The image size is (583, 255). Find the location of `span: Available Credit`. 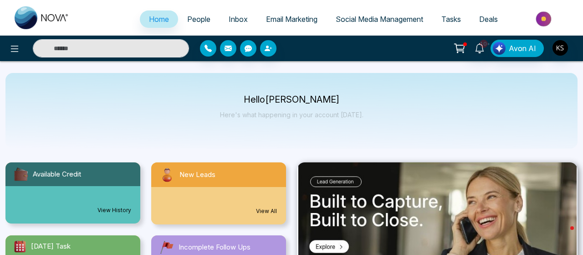

span: Available Credit is located at coordinates (57, 174).